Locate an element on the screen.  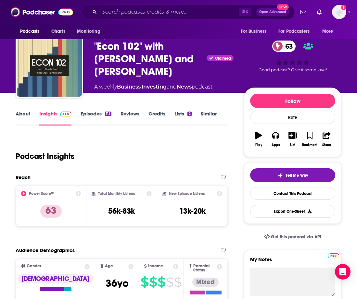
button: Follow is located at coordinates (293, 101).